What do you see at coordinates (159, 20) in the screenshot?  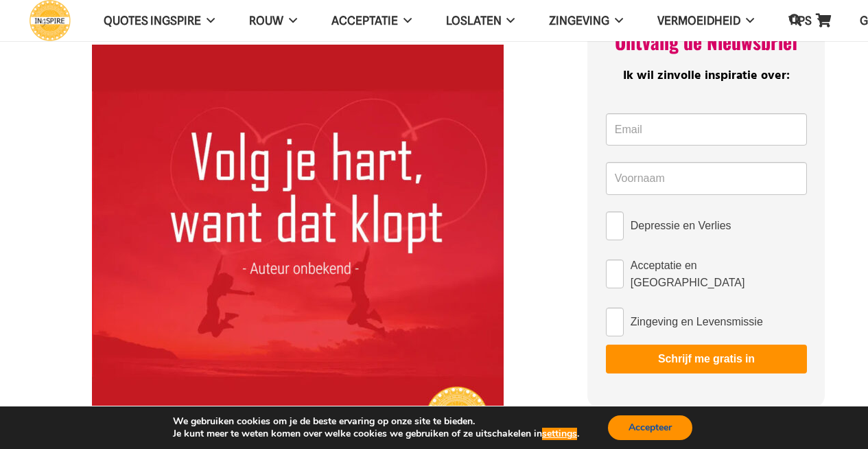 I see `a: QUOTES INGSPIREQUOTES INGSPIRE Menu` at bounding box center [159, 20].